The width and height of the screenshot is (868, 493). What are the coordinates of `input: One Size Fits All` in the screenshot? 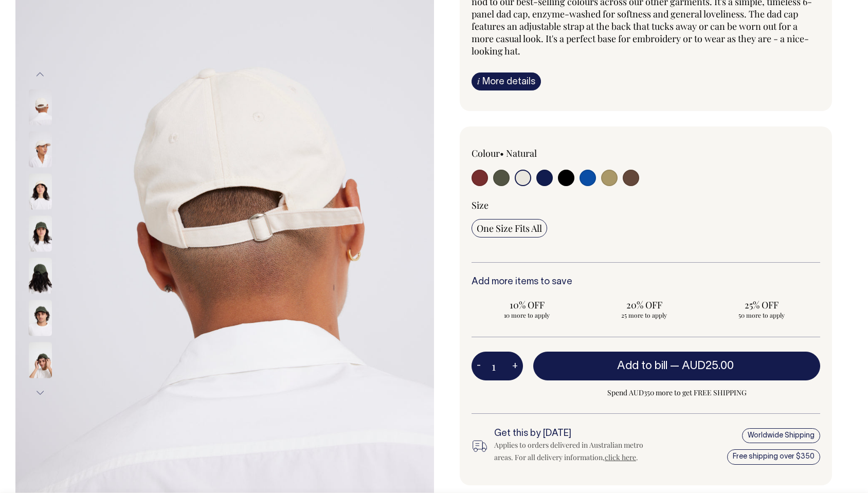 It's located at (509, 229).